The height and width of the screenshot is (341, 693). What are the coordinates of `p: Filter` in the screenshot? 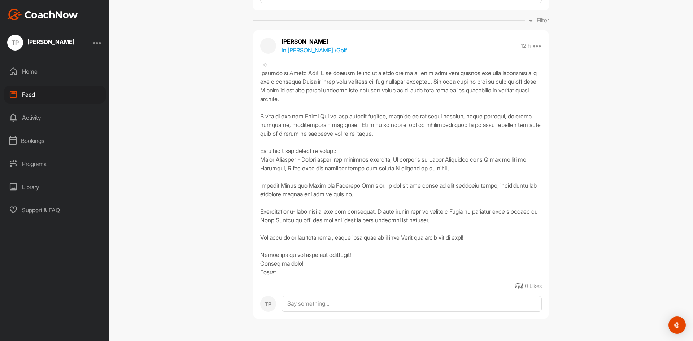 It's located at (543, 20).